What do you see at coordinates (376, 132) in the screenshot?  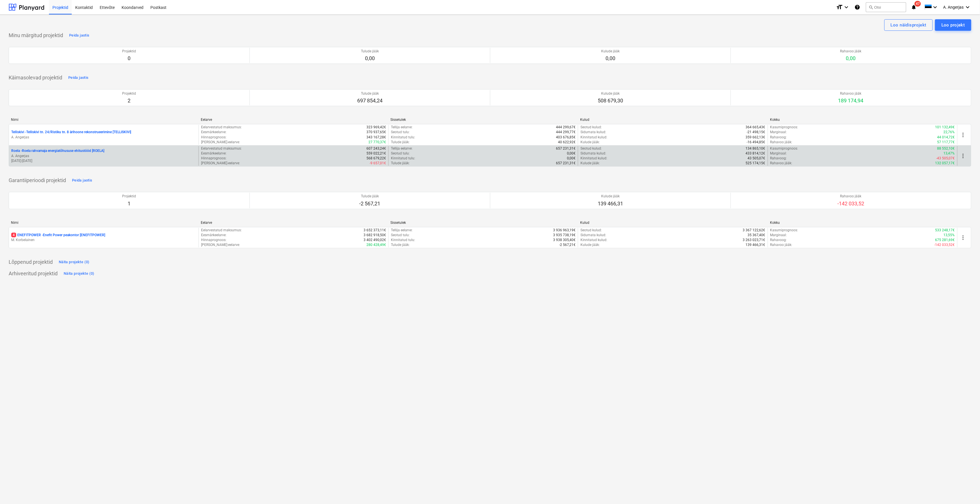 I see `p: 370 937,65€` at bounding box center [376, 132].